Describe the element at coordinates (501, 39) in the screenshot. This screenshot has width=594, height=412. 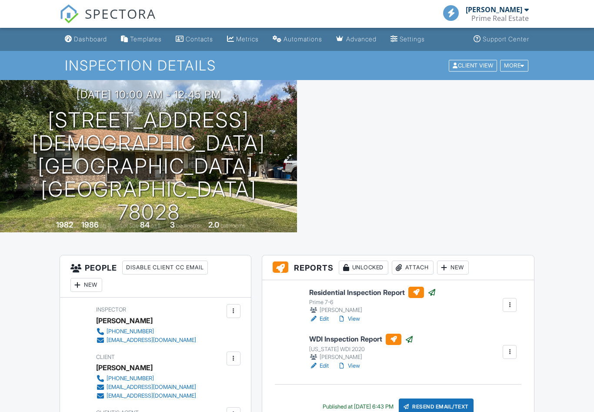
I see `a: Support Center` at that location.